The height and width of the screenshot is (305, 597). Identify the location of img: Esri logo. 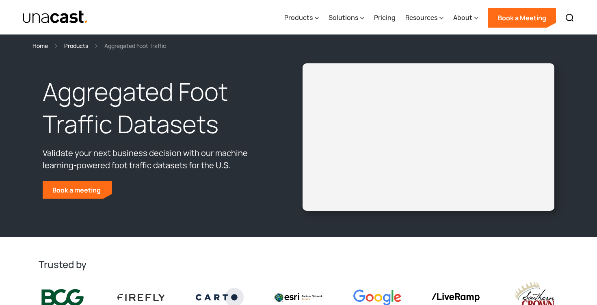
(298, 297).